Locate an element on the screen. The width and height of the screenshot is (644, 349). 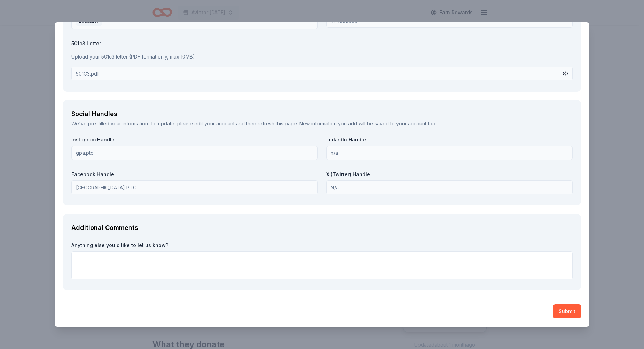
label: Anything else you'd like to let us know? is located at coordinates (322, 245).